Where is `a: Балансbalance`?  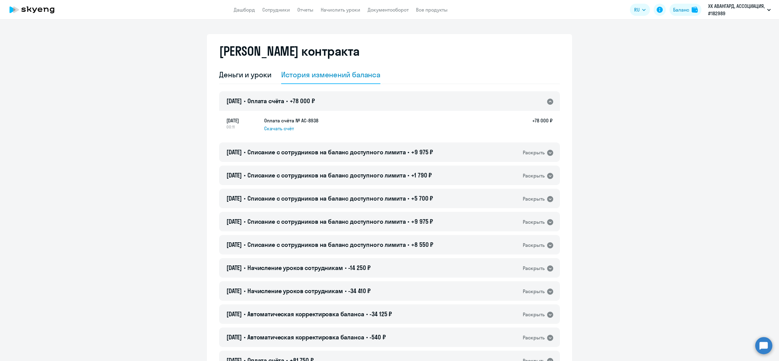 a: Балансbalance is located at coordinates (686, 10).